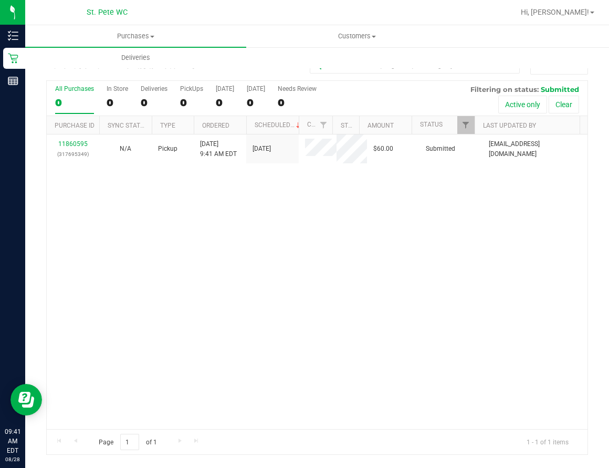 The image size is (609, 468). Describe the element at coordinates (75, 126) in the screenshot. I see `a: Purchase ID` at that location.